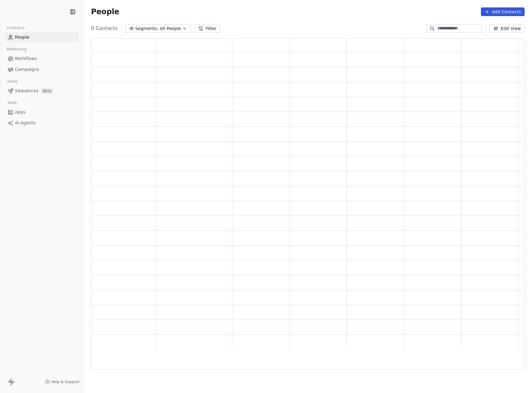 The height and width of the screenshot is (393, 532). Describe the element at coordinates (27, 91) in the screenshot. I see `span: Sequences` at that location.